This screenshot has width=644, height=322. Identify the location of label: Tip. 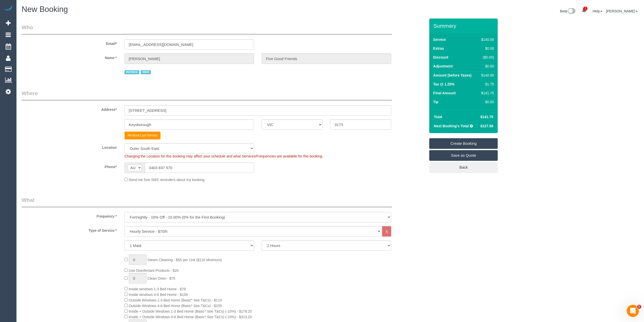
(435, 102).